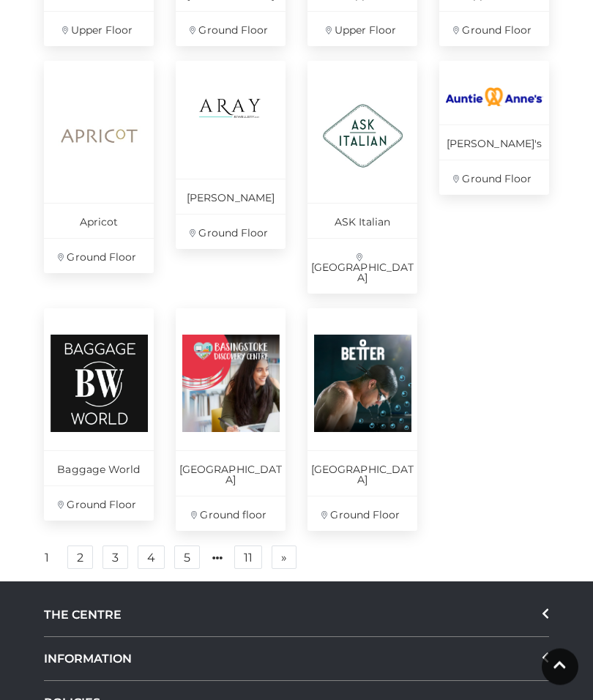  What do you see at coordinates (150, 558) in the screenshot?
I see `a: 4` at bounding box center [150, 558].